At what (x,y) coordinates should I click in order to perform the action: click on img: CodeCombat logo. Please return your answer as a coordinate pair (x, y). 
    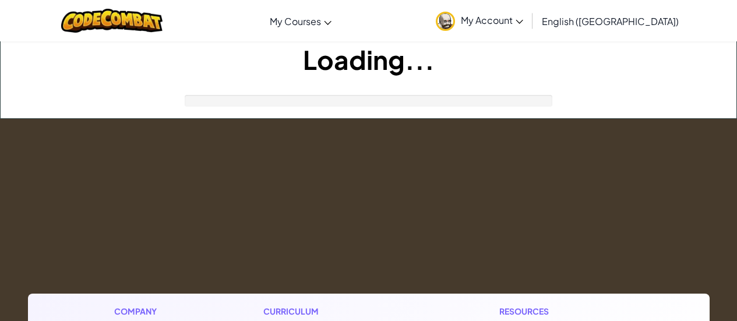
    Looking at the image, I should click on (112, 20).